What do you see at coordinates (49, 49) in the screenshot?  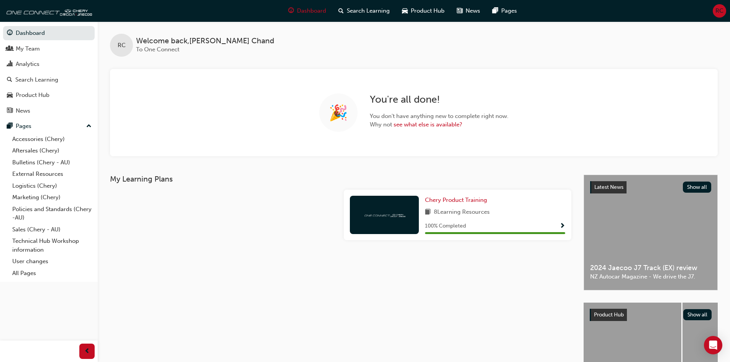 I see `a: My Team` at bounding box center [49, 49].